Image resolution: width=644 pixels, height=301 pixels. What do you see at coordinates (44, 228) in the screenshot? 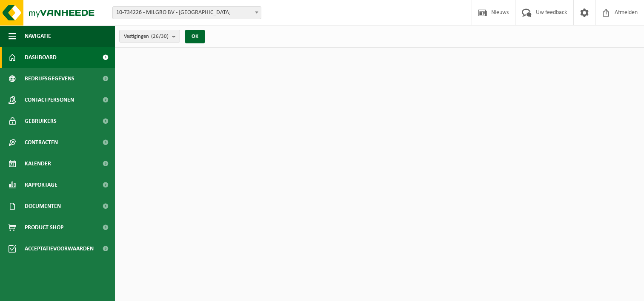
I see `span: Product Shop` at bounding box center [44, 228].